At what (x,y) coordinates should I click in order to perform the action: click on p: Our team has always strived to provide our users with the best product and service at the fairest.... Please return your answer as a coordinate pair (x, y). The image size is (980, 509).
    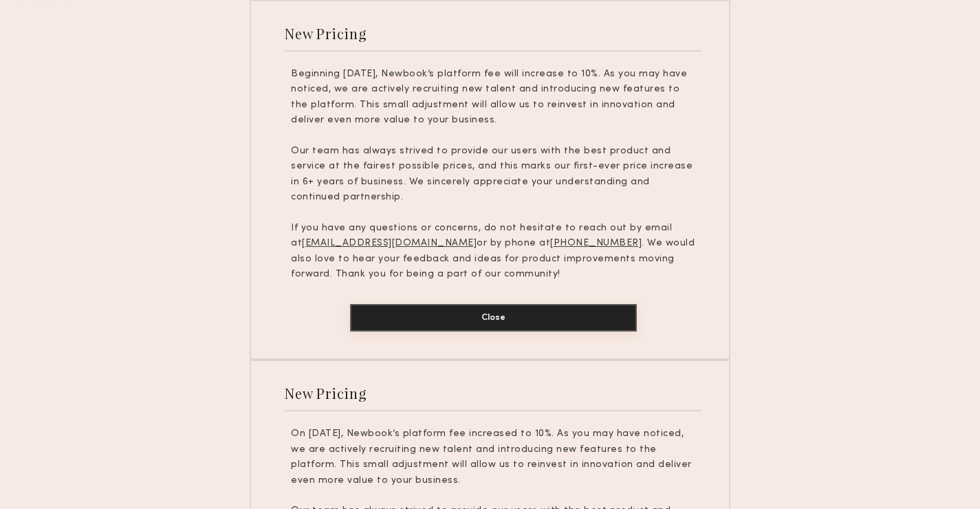
    Looking at the image, I should click on (493, 175).